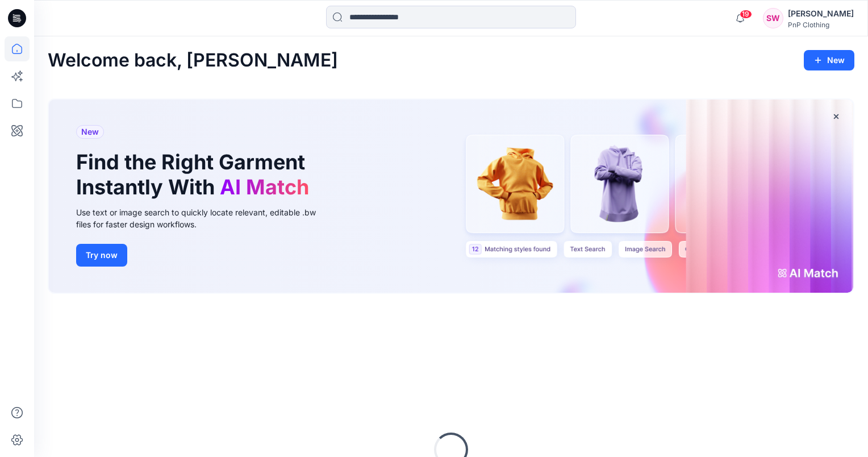  I want to click on div: PnP Clothing, so click(821, 24).